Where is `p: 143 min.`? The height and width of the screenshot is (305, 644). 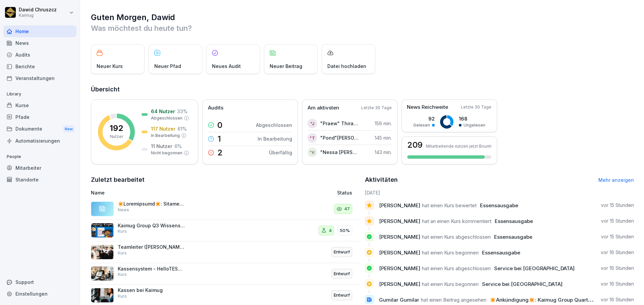 p: 143 min. is located at coordinates (383, 152).